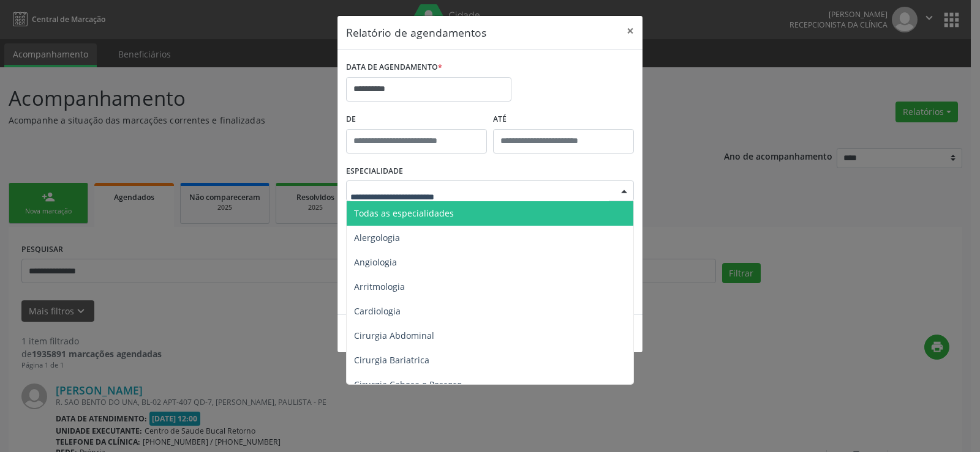 The image size is (980, 452). Describe the element at coordinates (375, 262) in the screenshot. I see `span: Angiologia` at that location.